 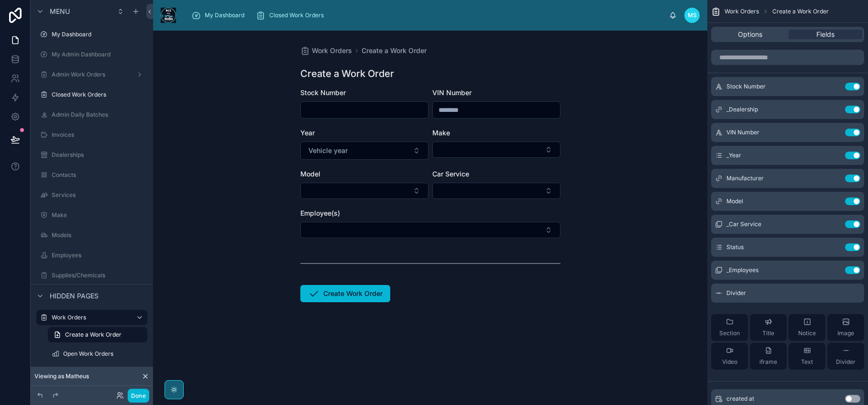 I want to click on span: Fields, so click(x=825, y=34).